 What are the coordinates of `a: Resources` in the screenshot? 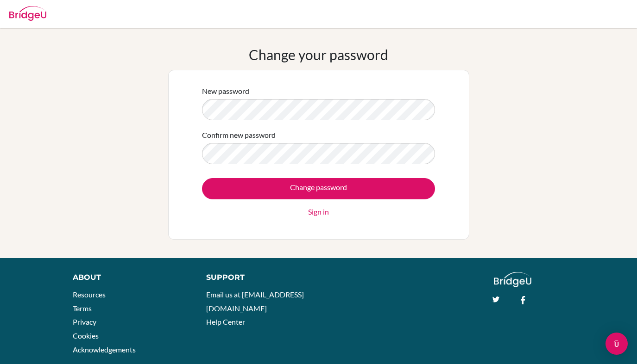 It's located at (89, 294).